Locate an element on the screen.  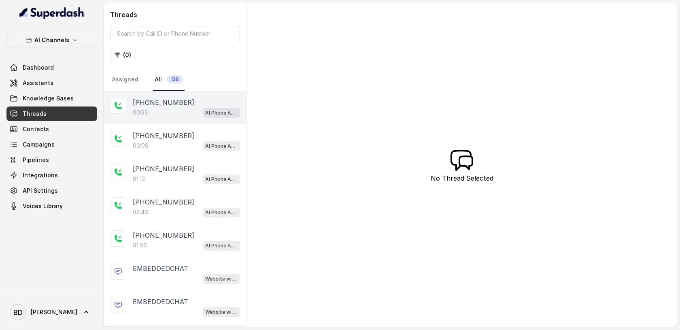
p: 01:06 is located at coordinates (140, 245).